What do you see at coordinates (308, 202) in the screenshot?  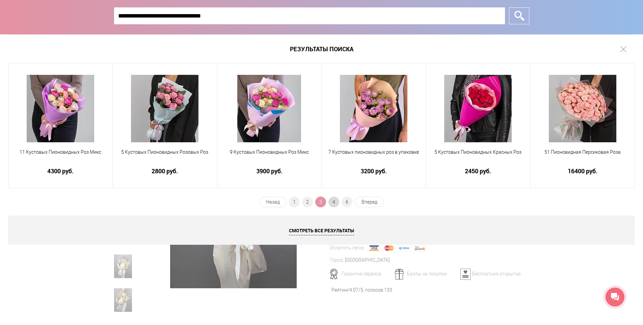 I see `span: 2` at bounding box center [308, 202].